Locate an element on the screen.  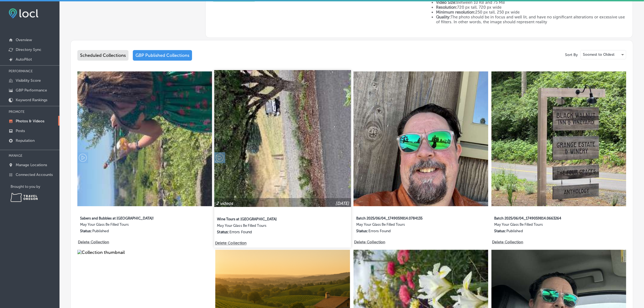
div: Soonest to Oldest is located at coordinates (604, 54).